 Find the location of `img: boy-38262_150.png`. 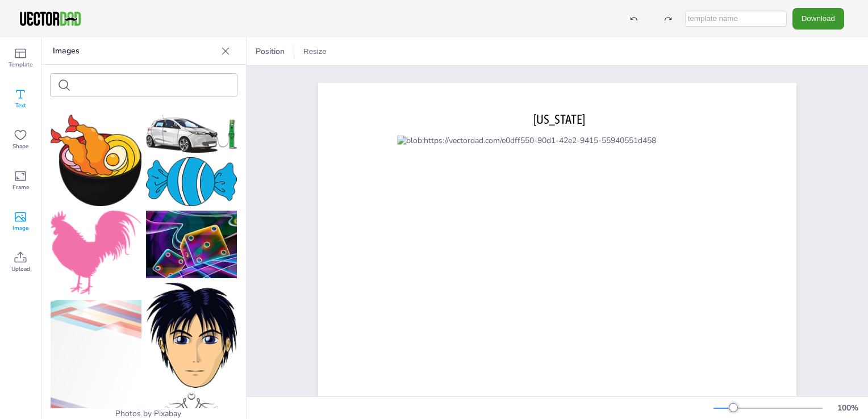

img: boy-38262_150.png is located at coordinates (192, 335).